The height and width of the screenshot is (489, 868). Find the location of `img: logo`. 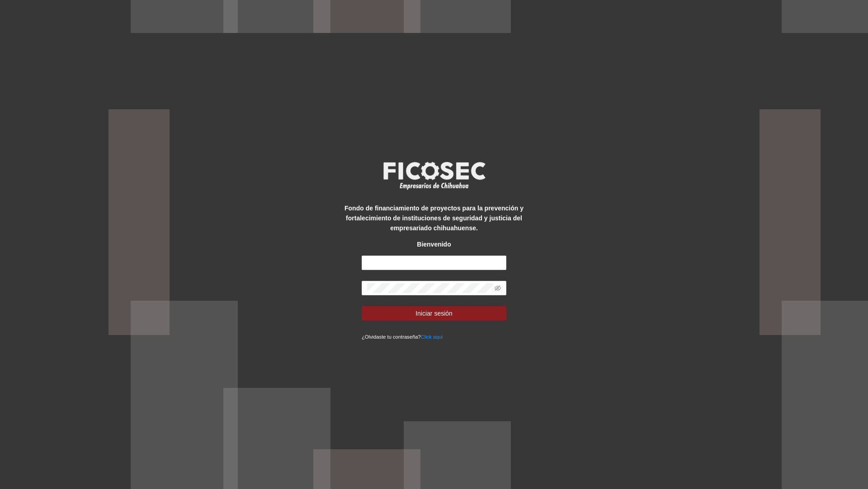

img: logo is located at coordinates (434, 175).